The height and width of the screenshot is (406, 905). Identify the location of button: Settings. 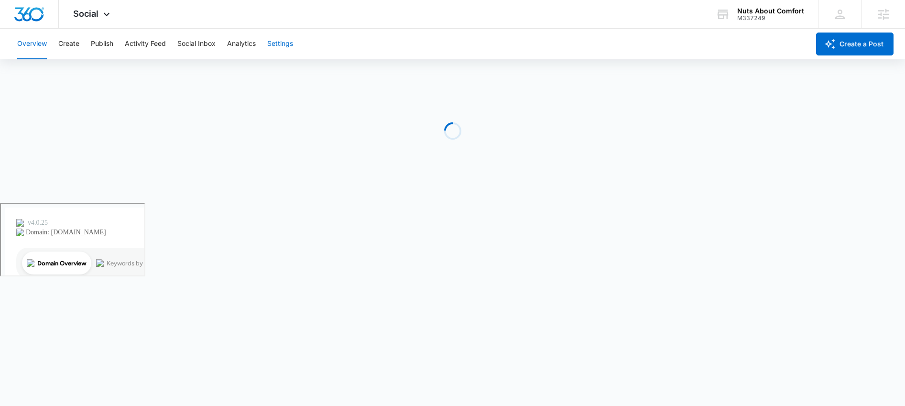
(280, 44).